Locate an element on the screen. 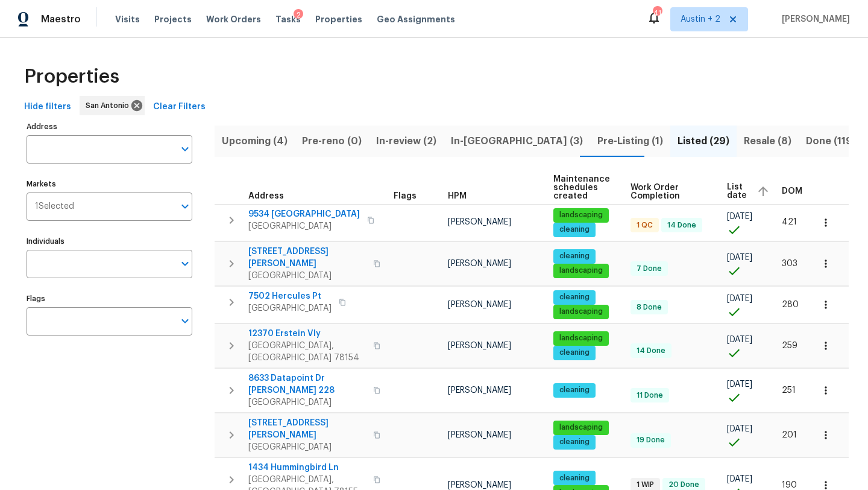  span: In-review (2) is located at coordinates (406, 141).